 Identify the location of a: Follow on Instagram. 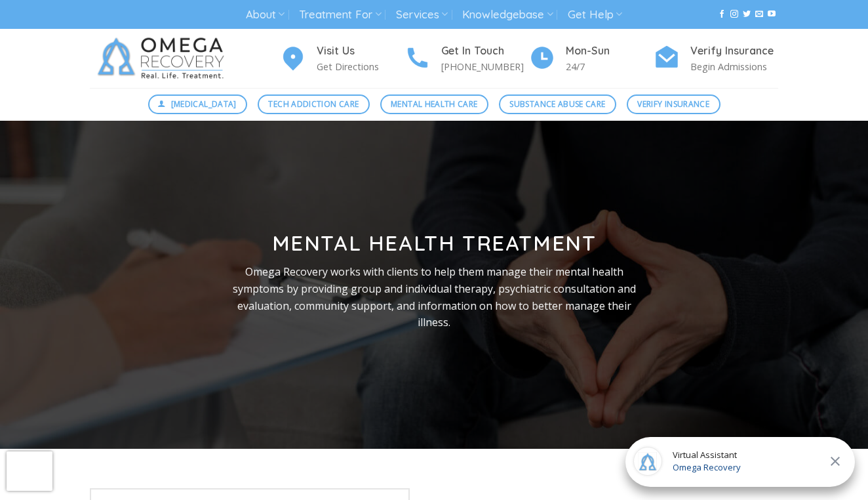
(735, 15).